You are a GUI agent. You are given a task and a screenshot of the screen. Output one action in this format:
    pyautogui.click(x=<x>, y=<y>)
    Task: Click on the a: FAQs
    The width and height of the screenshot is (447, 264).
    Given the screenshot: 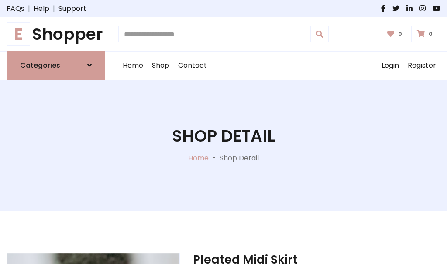 What is the action you would take?
    pyautogui.click(x=15, y=9)
    